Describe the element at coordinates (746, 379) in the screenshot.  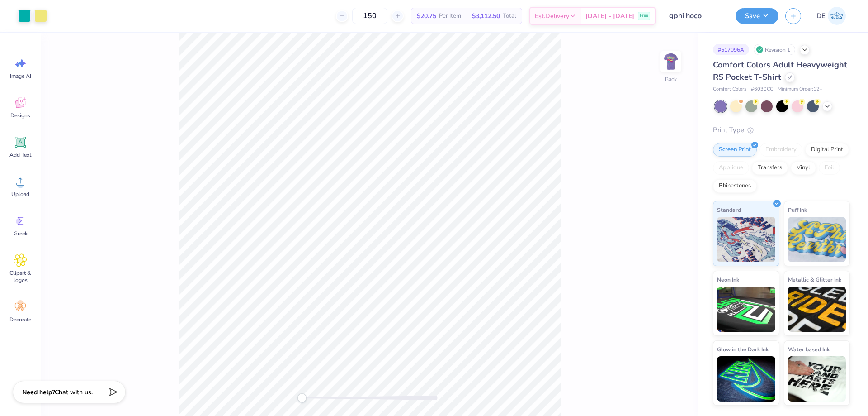
I see `img: Glow in the Dark Ink` at that location.